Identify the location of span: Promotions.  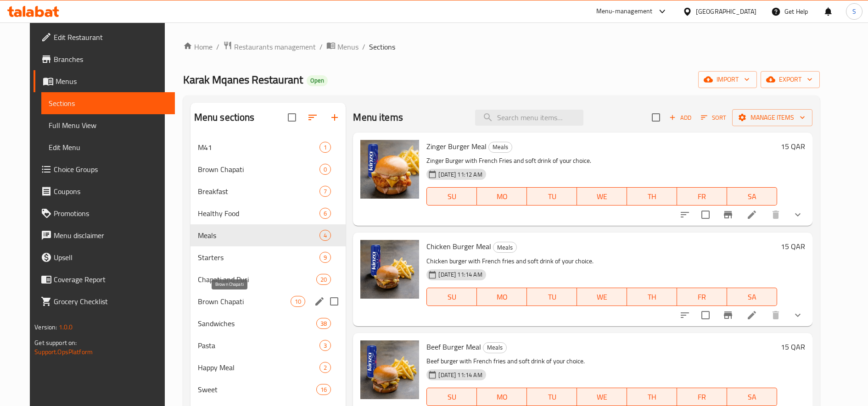
(111, 214).